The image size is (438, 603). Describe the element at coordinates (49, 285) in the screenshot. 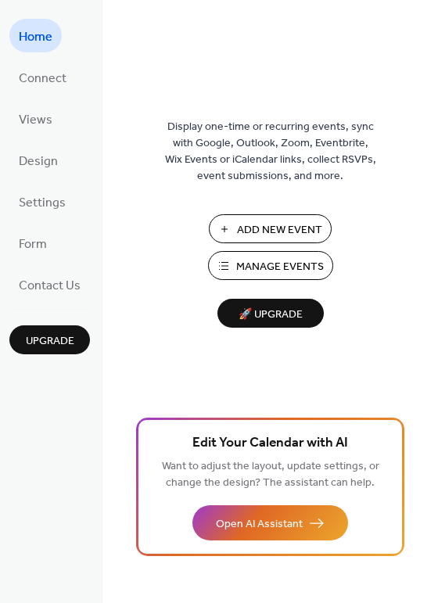

I see `span: Contact Us` at that location.